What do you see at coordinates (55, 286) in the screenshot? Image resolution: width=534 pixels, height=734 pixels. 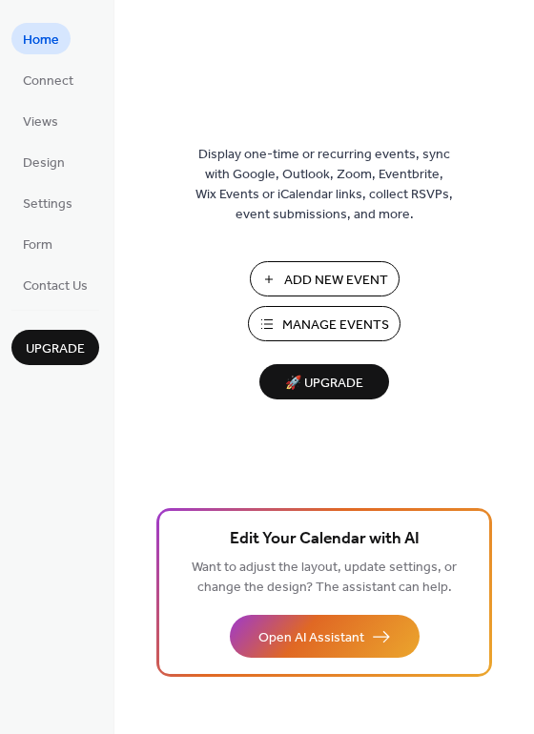 I see `span: Contact Us` at bounding box center [55, 286].